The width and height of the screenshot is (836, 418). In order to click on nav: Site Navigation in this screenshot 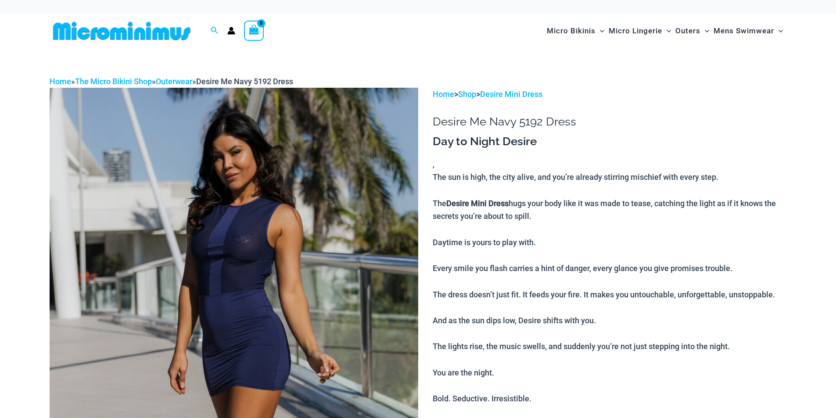, I will do `click(665, 31)`.